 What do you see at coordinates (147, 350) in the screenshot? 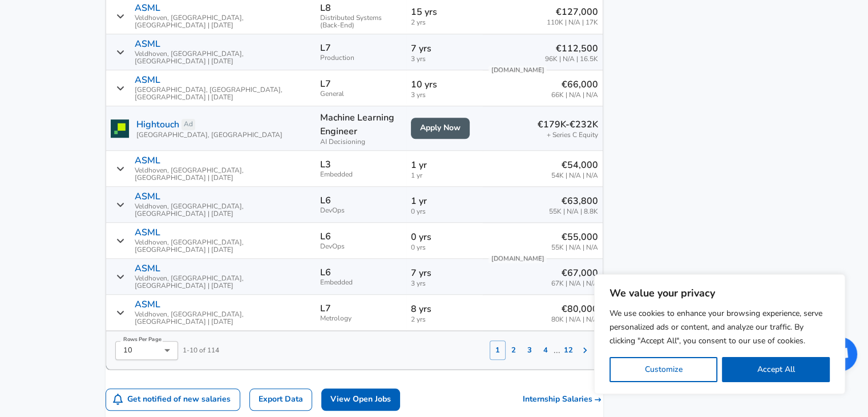
I see `div: 10` at bounding box center [147, 350].